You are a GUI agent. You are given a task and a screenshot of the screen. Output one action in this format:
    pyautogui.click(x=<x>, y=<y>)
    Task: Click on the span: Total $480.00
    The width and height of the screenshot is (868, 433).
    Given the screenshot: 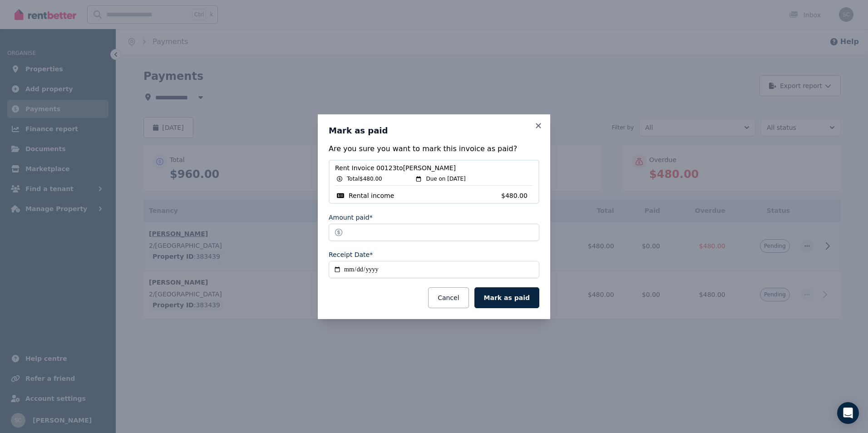 What is the action you would take?
    pyautogui.click(x=365, y=179)
    